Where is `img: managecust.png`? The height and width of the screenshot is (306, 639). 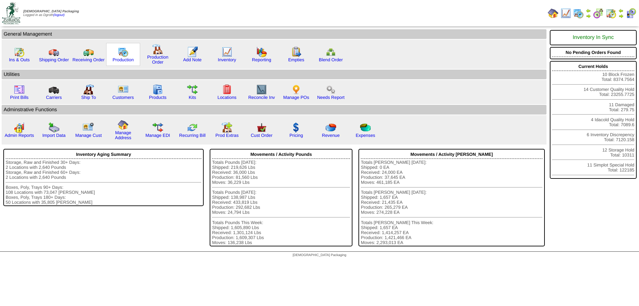 img: managecust.png is located at coordinates (89, 128).